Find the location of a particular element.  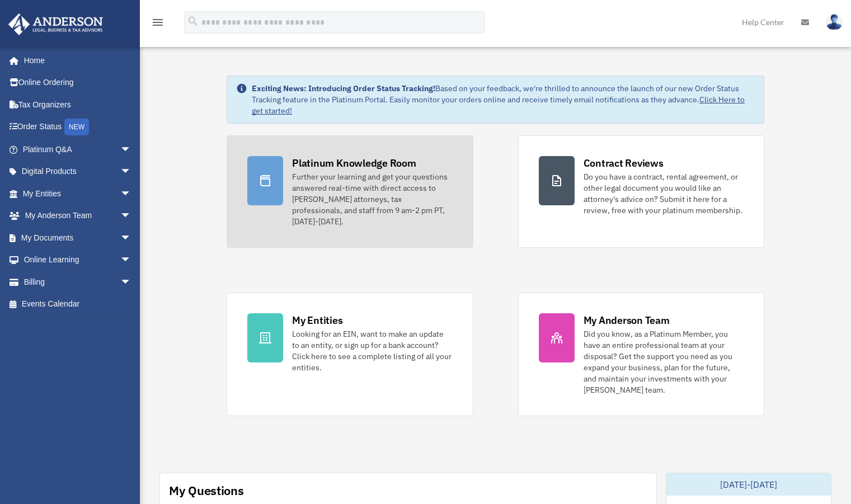

i: menu is located at coordinates (158, 22).